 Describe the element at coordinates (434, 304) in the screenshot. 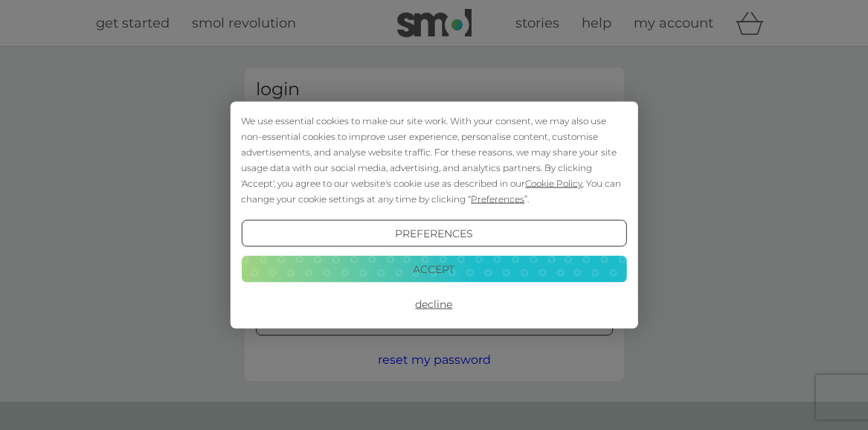

I see `button: Decline` at that location.